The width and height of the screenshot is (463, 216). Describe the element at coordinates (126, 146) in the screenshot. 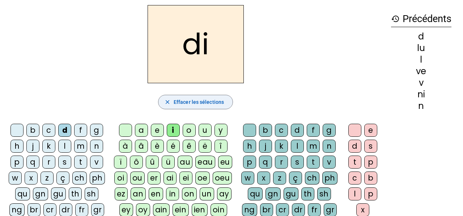

I see `div: à` at that location.